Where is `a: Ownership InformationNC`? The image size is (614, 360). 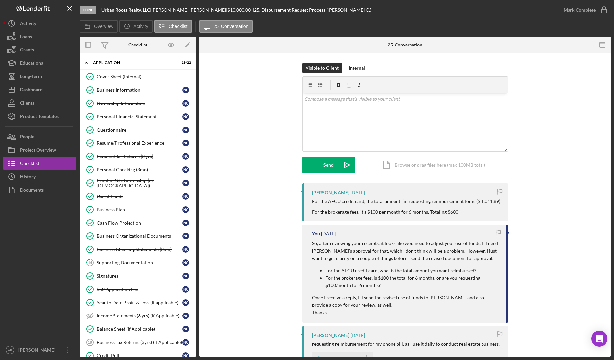
a: Ownership InformationNC is located at coordinates (138, 103).